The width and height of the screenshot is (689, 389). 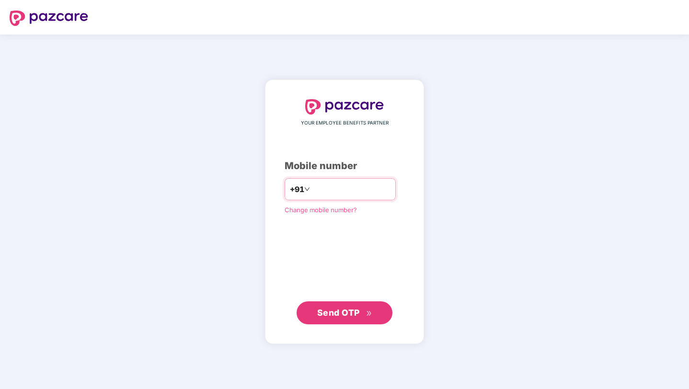 What do you see at coordinates (321, 210) in the screenshot?
I see `a: Change mobile number?` at bounding box center [321, 210].